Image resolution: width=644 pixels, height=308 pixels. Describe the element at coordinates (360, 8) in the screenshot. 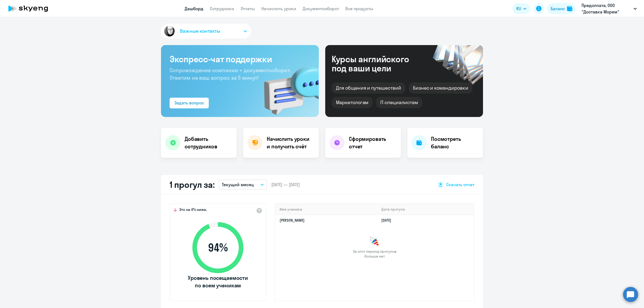

I see `a: Все продукты` at that location.